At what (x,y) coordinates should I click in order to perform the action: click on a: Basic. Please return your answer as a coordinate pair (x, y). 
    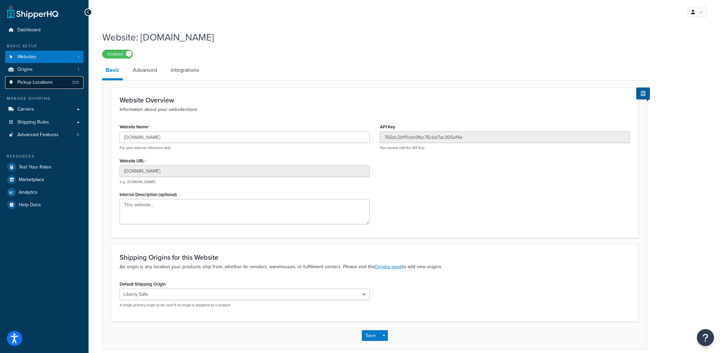
    Looking at the image, I should click on (112, 71).